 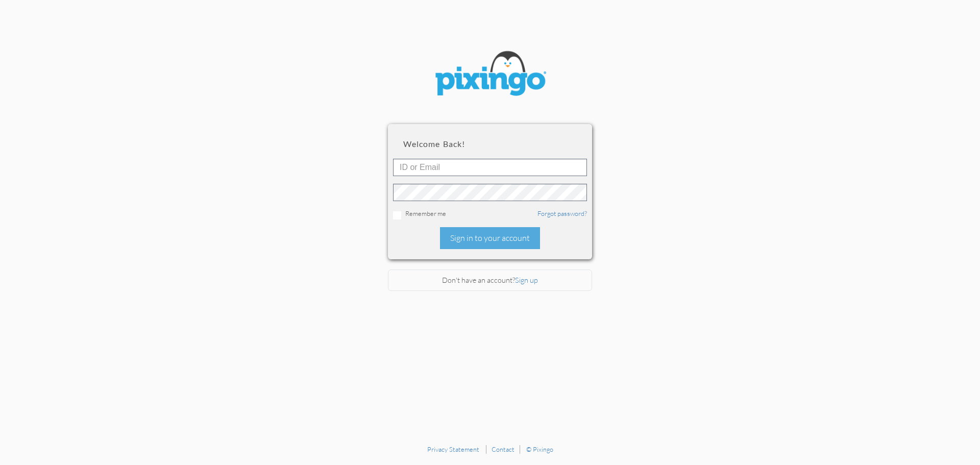 I want to click on div: Don't have an account?, so click(x=490, y=280).